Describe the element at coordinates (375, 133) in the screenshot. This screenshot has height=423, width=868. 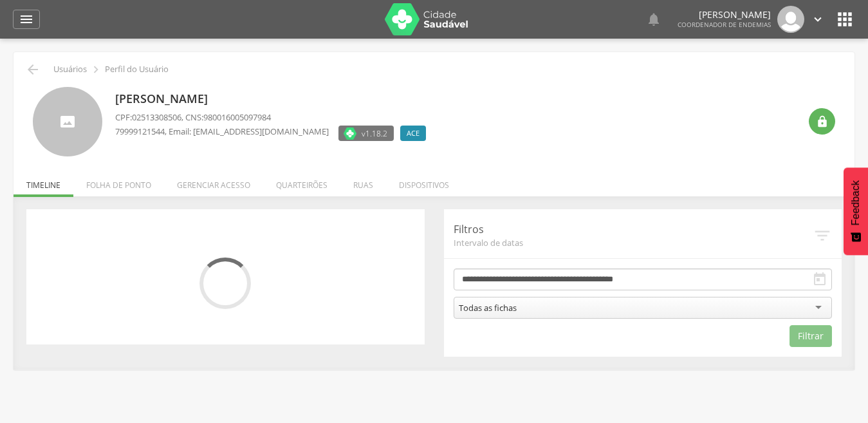
I see `span: v1.18.2` at that location.